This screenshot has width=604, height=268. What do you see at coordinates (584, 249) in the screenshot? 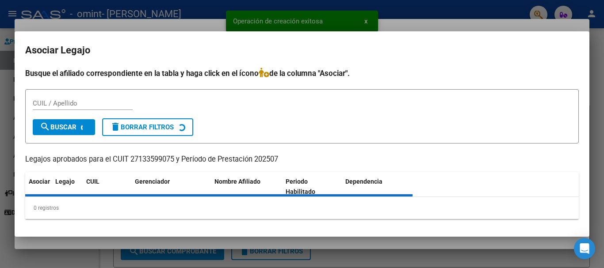
I see `div: Open Intercom Messenger` at bounding box center [584, 249].